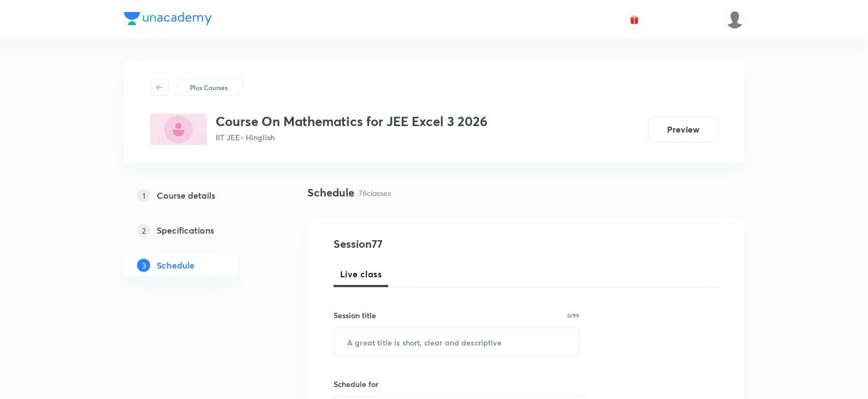 This screenshot has width=868, height=399. What do you see at coordinates (351, 121) in the screenshot?
I see `h3: Course On Mathematics for JEE Excel 3 2026` at bounding box center [351, 121].